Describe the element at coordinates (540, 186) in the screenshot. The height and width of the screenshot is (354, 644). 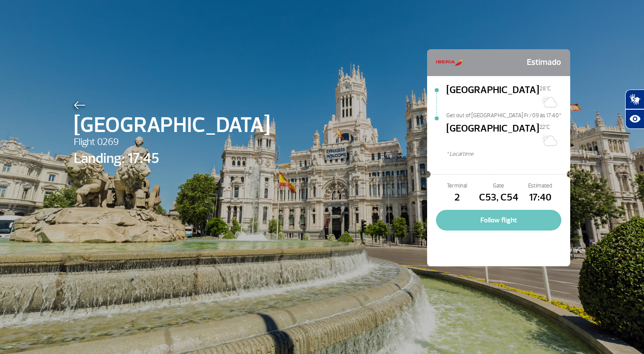
I see `span: Estimated` at that location.